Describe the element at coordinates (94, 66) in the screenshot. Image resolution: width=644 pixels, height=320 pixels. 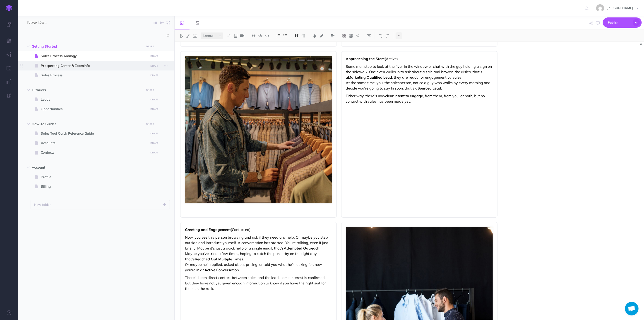
I see `span: Prospecting Center & Zoominfo` at that location.